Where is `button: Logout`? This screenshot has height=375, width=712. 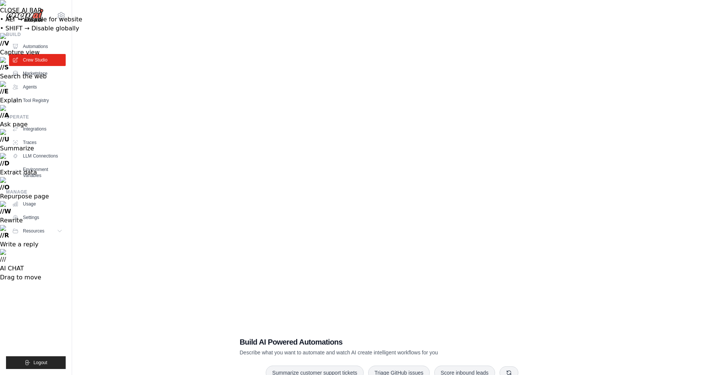 button: Logout is located at coordinates (36, 363).